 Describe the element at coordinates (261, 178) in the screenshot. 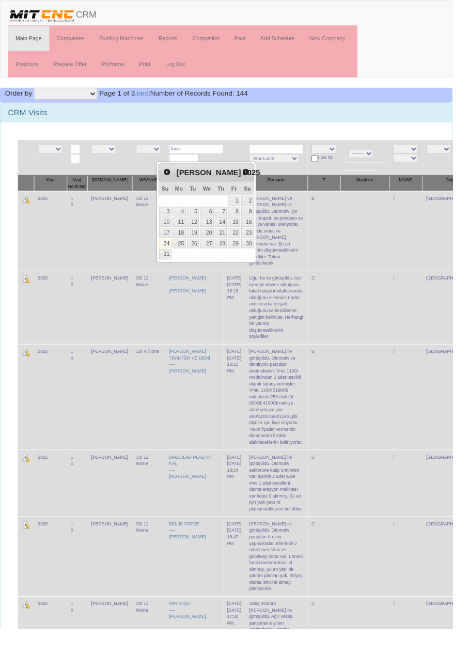

I see `span: 2025` at that location.